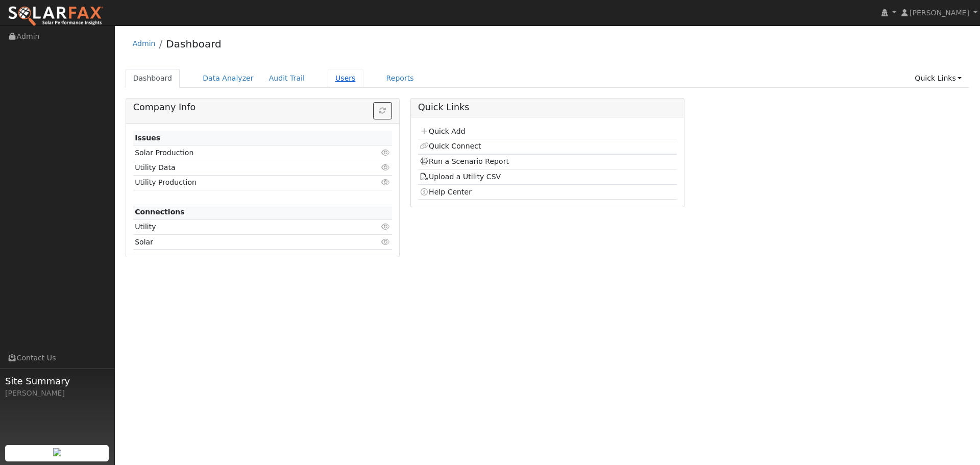  I want to click on a: Quick Links, so click(938, 78).